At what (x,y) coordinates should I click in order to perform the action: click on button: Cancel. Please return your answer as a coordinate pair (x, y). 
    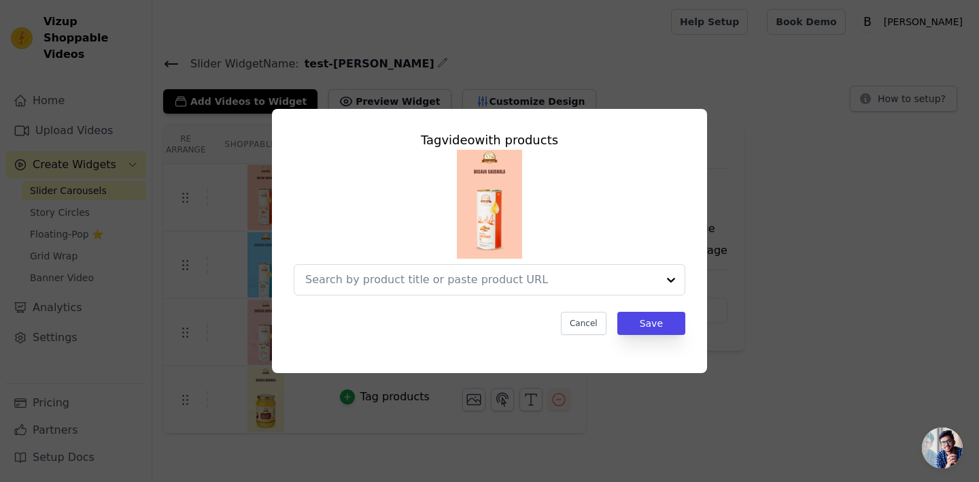
    Looking at the image, I should click on (584, 323).